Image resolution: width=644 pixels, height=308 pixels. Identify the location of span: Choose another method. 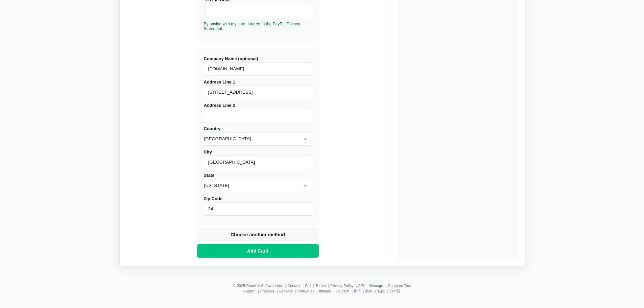
(258, 235).